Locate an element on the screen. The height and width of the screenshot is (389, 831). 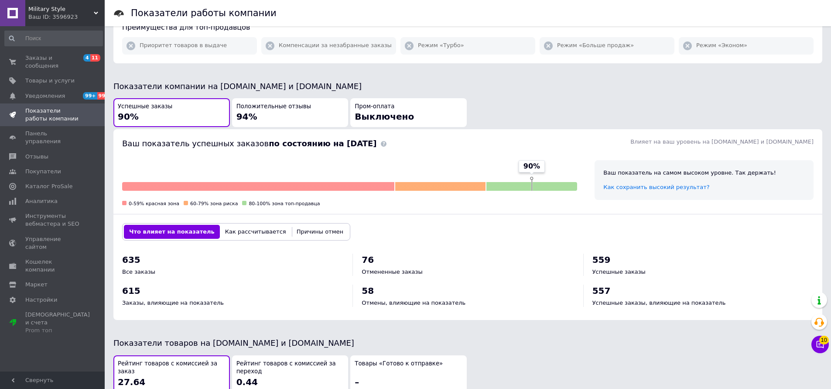
span: 557 is located at coordinates (602, 291).